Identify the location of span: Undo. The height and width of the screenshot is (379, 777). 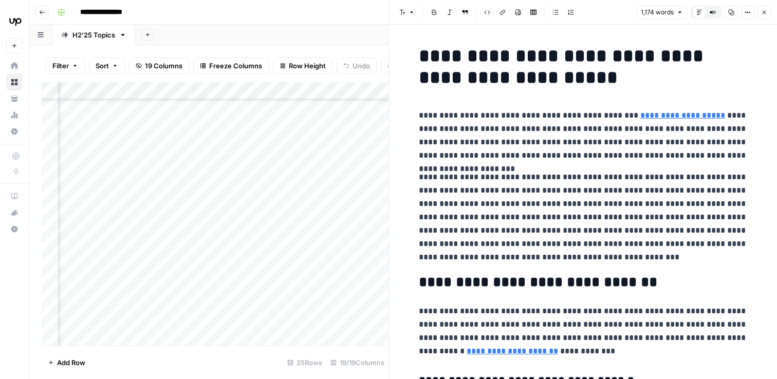
(361, 66).